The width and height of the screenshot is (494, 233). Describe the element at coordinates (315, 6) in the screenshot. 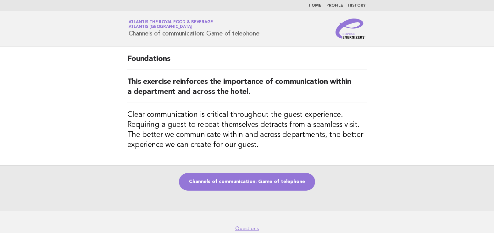

I see `a: Home` at that location.